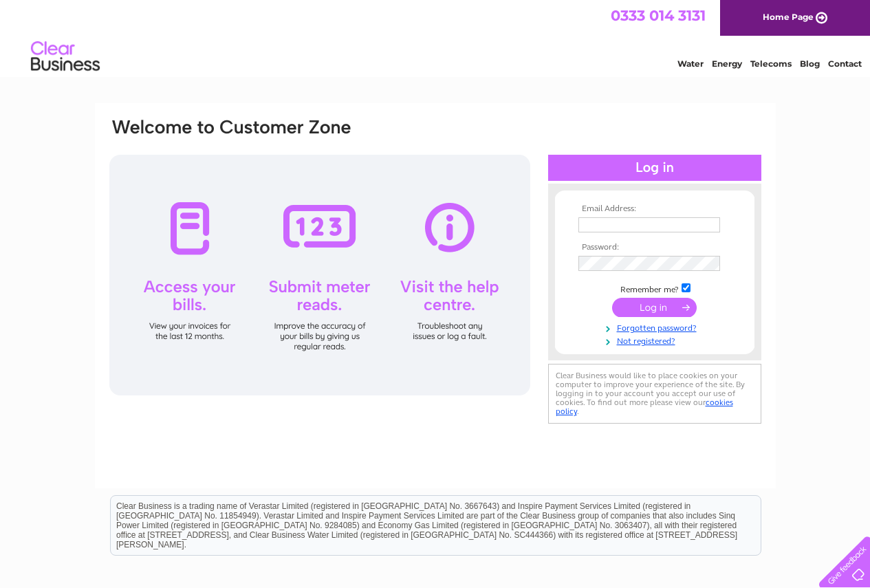 The height and width of the screenshot is (588, 870). I want to click on input: Submit, so click(654, 307).